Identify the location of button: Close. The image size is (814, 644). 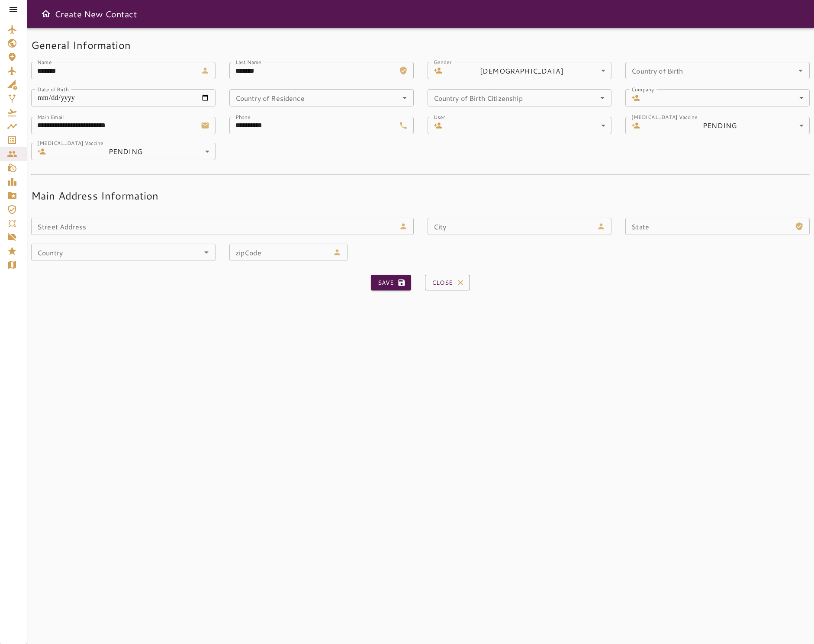
(448, 282).